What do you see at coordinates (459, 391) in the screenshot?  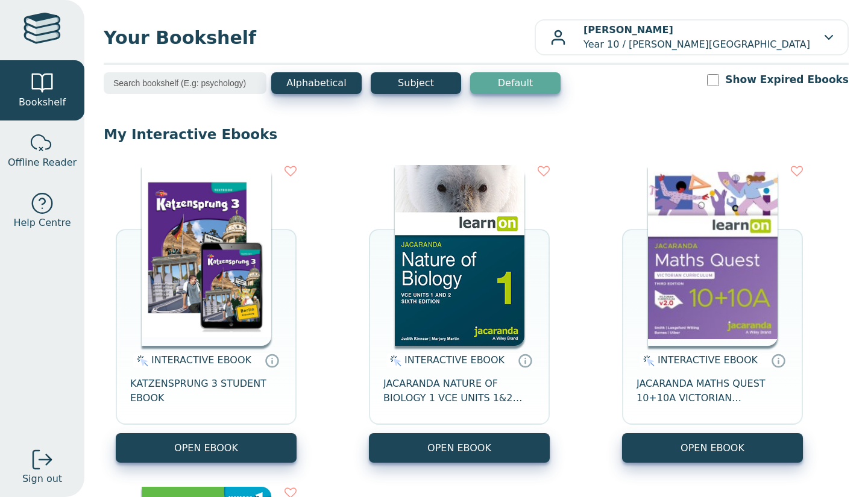 I see `span: JACARANDA NATURE OF BIOLOGY 1 VCE UNITS 1&2 LEARNON 6E (INCL STUDYON) EBOOK` at bounding box center [459, 391].